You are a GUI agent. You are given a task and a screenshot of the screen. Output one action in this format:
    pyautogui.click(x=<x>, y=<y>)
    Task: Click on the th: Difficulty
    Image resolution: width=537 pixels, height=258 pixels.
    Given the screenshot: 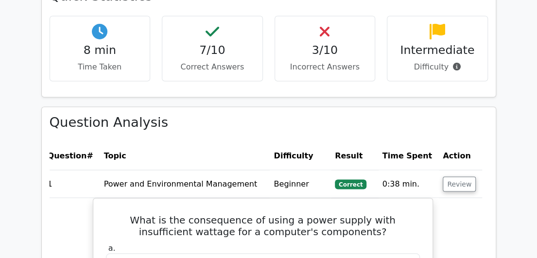 What is the action you would take?
    pyautogui.click(x=300, y=156)
    